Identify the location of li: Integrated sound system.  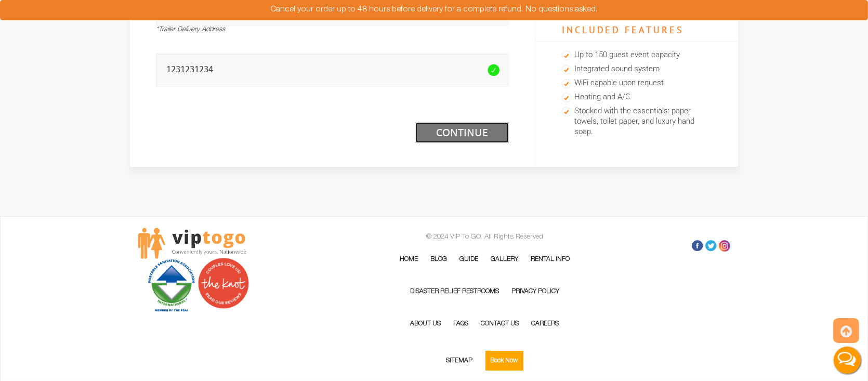
(636, 69).